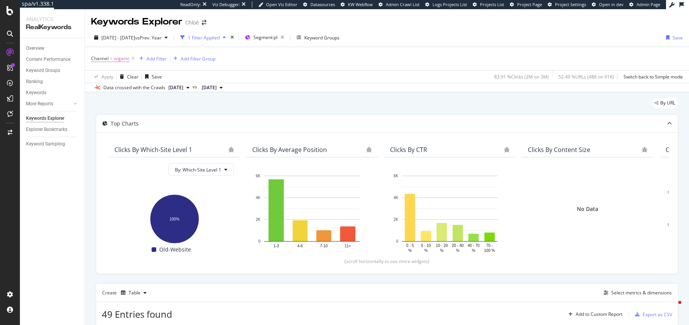  I want to click on div: Viz Debugger:, so click(226, 5).